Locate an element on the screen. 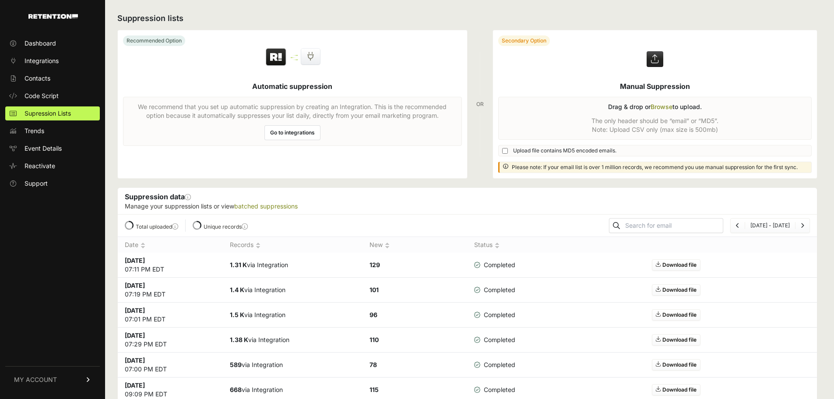 Image resolution: width=834 pixels, height=399 pixels. td: 07:29 PM EDT is located at coordinates (170, 340).